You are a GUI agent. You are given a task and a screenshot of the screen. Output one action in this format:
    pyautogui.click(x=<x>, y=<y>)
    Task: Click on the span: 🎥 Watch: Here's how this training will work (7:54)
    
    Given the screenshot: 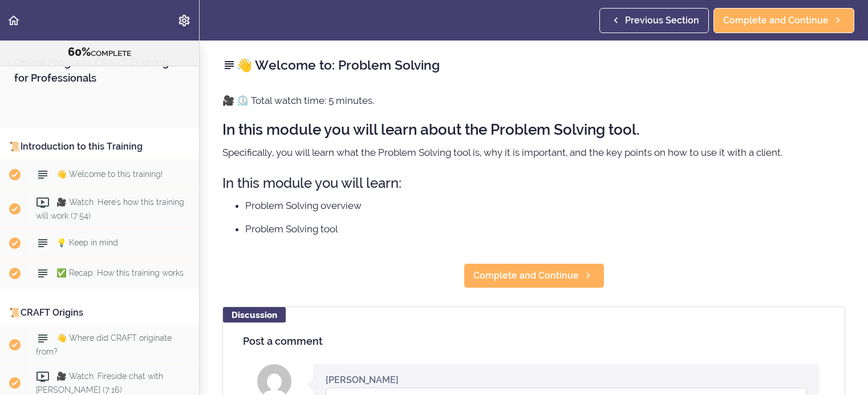 What is the action you would take?
    pyautogui.click(x=110, y=209)
    